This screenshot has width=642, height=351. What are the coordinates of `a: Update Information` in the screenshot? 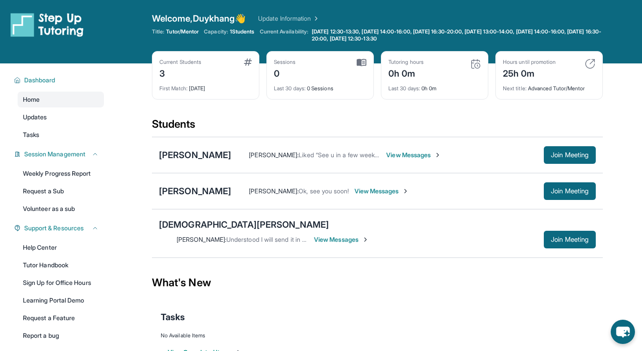 It's located at (289, 18).